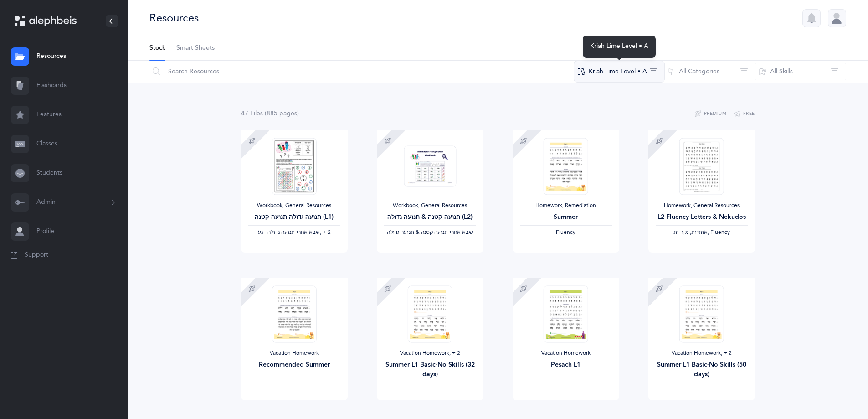 This screenshot has height=419, width=868. What do you see at coordinates (281, 113) in the screenshot?
I see `span: (885 page )` at bounding box center [281, 113].